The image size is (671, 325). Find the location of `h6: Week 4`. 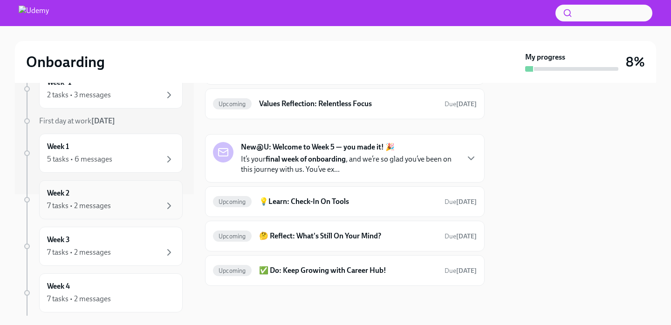

h6: Week 4 is located at coordinates (58, 286).